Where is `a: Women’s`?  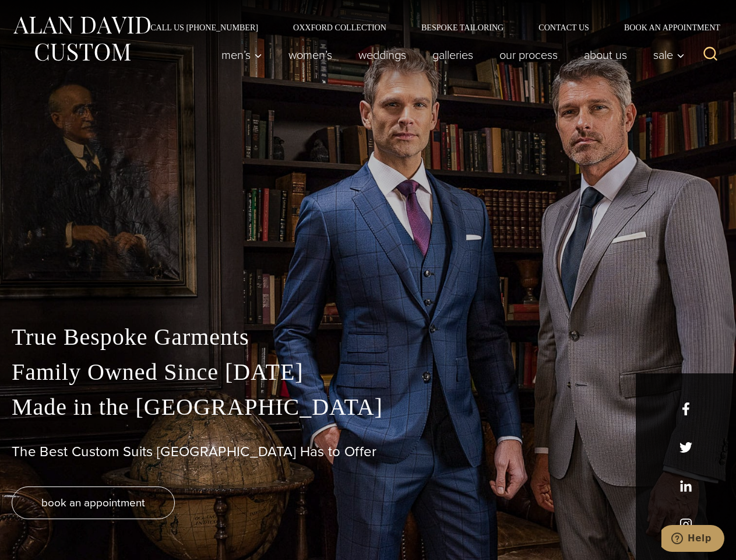
a: Women’s is located at coordinates (310, 55).